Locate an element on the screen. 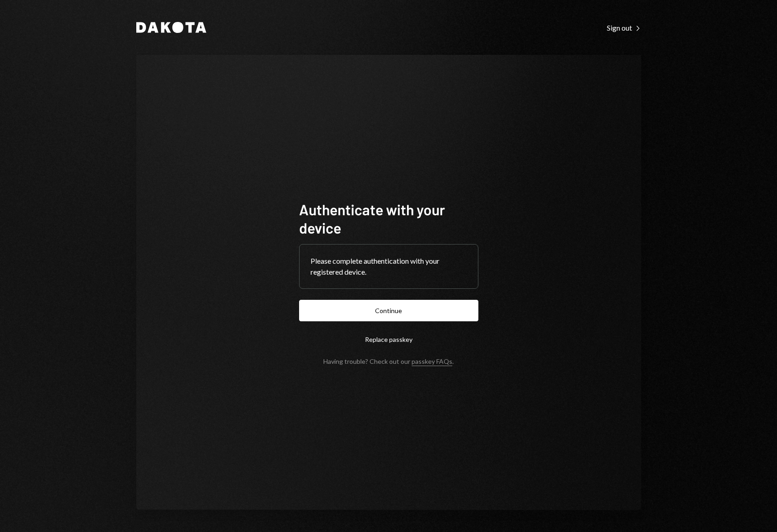 This screenshot has height=532, width=777. button: Continue is located at coordinates (389, 311).